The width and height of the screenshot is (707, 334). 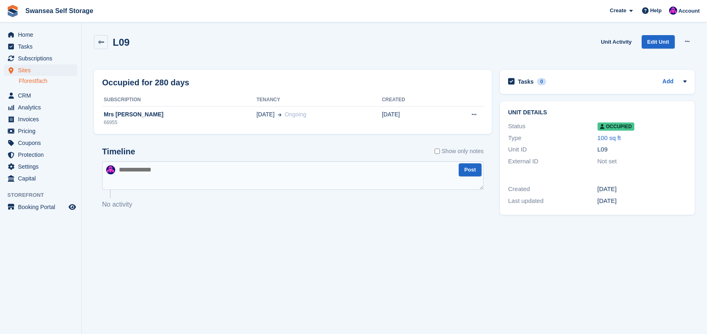 What do you see at coordinates (437, 151) in the screenshot?
I see `input: Show only notes` at bounding box center [437, 151].